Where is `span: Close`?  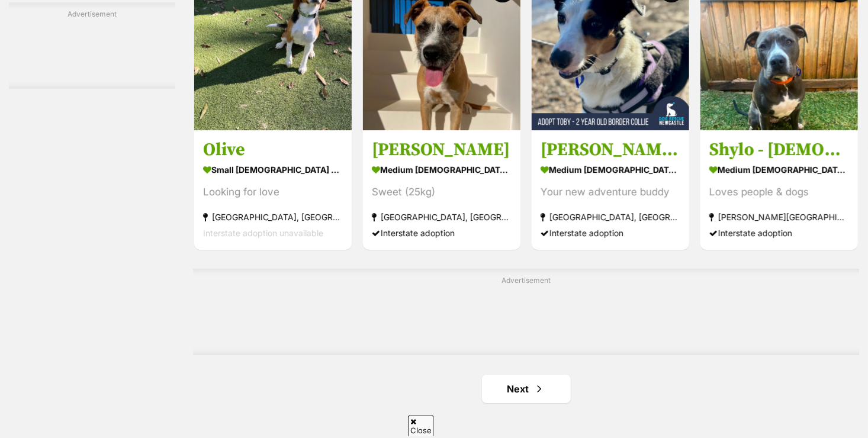 span: Close is located at coordinates (421, 425).